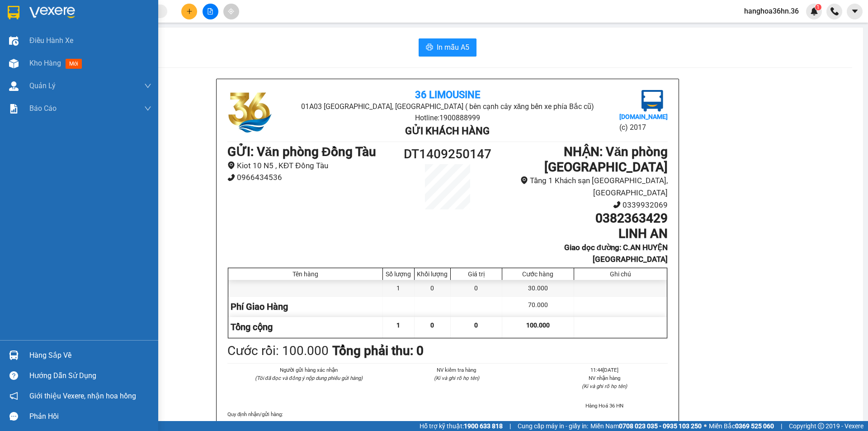  Describe the element at coordinates (309, 177) in the screenshot. I see `li: 0966434536` at that location.